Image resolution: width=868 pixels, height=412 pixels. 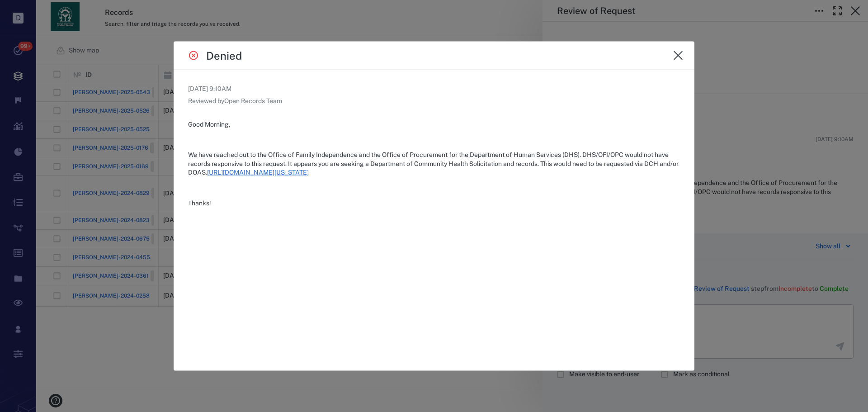 I want to click on p: We have reached out to the Office of Family Independence and the Office of Procurement for the De..., so click(x=434, y=164).